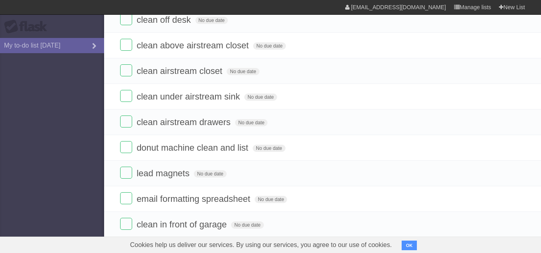  I want to click on span: email formatting spreadsheet, so click(194, 199).